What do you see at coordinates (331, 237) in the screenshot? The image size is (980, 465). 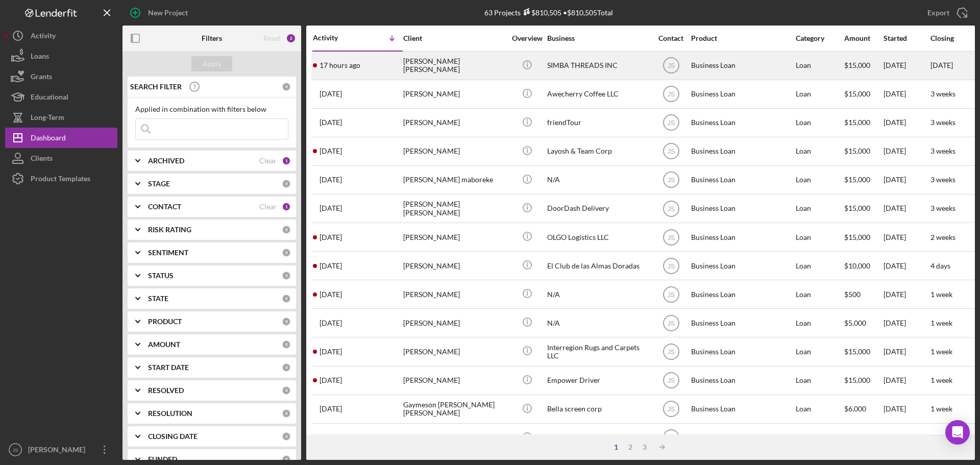 I see `time: 2025-08-23 23:06` at bounding box center [331, 237].